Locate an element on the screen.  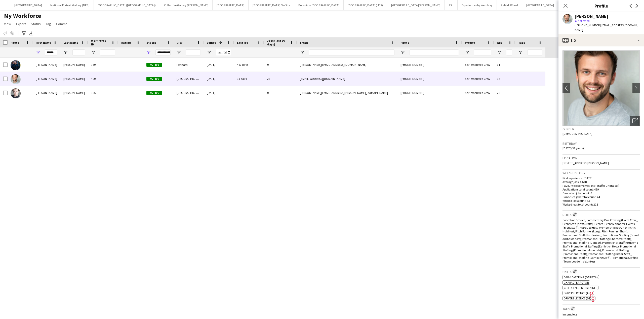
span: Bar & Catering (Barista) is located at coordinates (580, 277).